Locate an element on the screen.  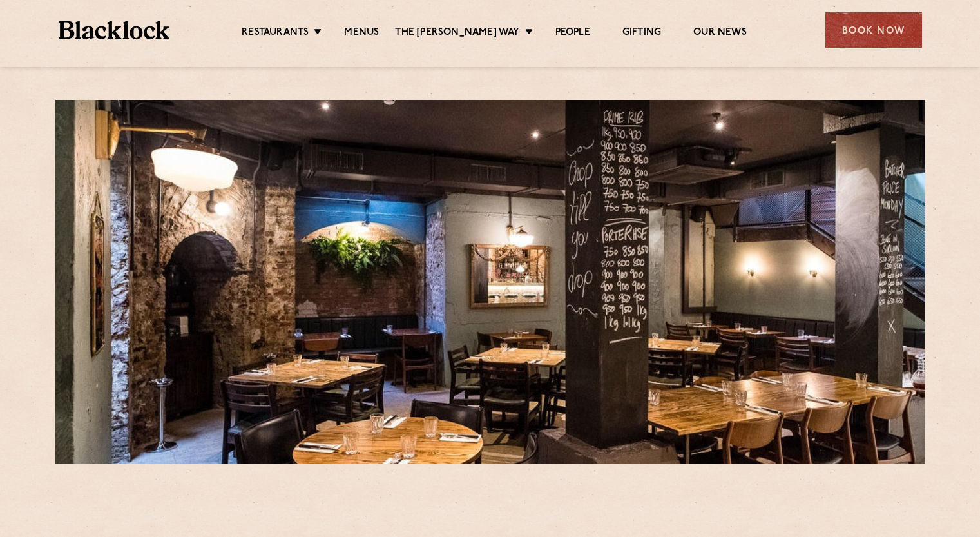
a: Menus is located at coordinates (362, 34).